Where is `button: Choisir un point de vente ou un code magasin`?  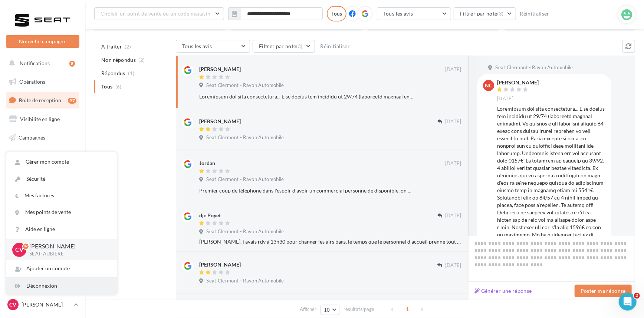
button: Choisir un point de vente ou un code magasin is located at coordinates (159, 14).